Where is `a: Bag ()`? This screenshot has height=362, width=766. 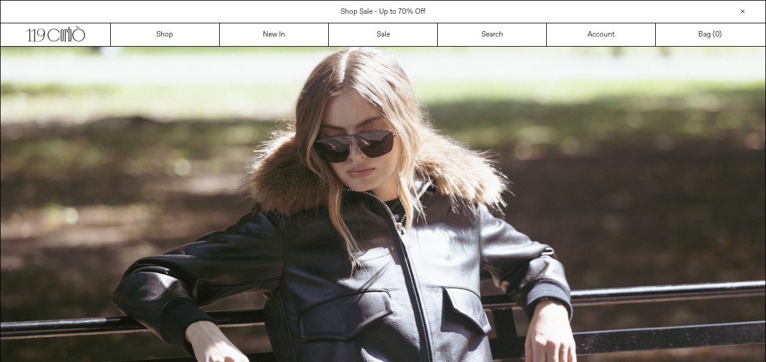 a: Bag () is located at coordinates (711, 35).